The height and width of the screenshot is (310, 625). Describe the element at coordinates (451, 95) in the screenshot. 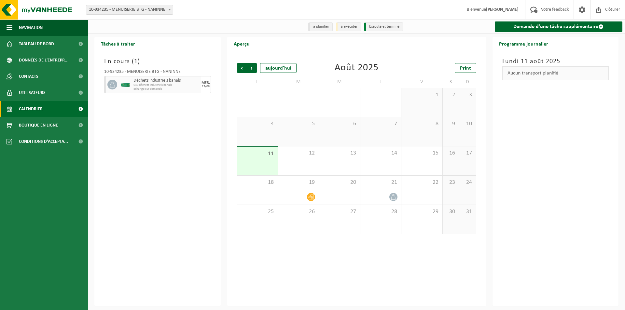

I see `span: 2` at that location.